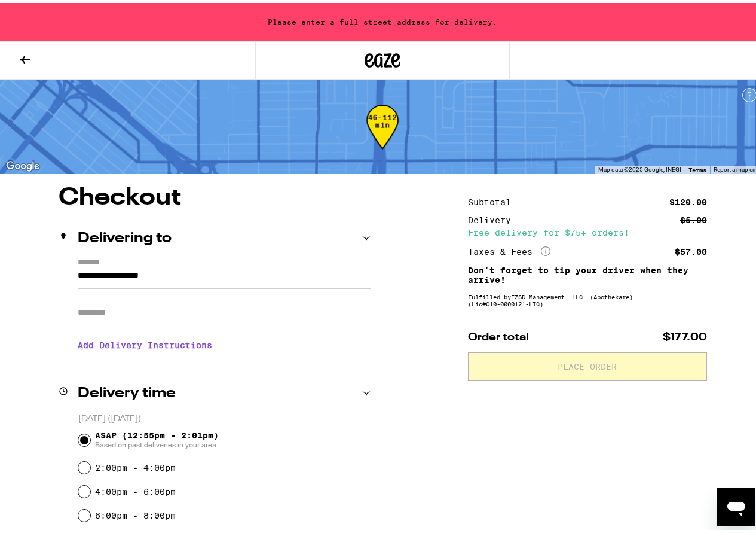  Describe the element at coordinates (215, 195) in the screenshot. I see `h1: Checkout` at that location.